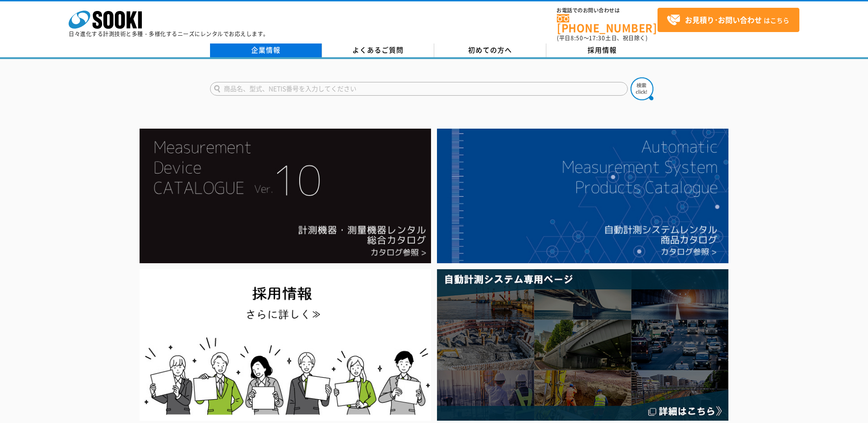 The image size is (868, 423). Describe the element at coordinates (266, 50) in the screenshot. I see `a: 企業情報` at that location.